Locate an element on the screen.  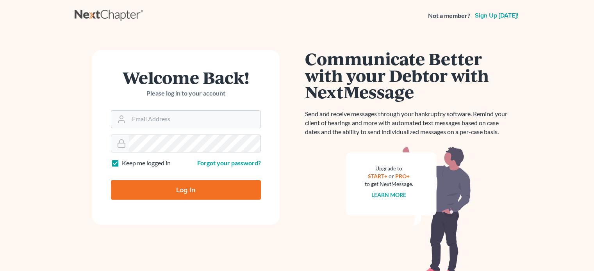
p: Send and receive messages through your bankruptcy software. Remind your client of hearings and mo... is located at coordinates (408, 123).